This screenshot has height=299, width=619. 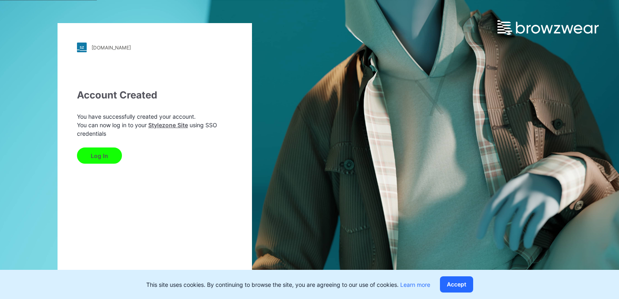 What do you see at coordinates (548, 28) in the screenshot?
I see `img: browzwear-logo.e42bd6dac1945053ebaf764b6aa21510.svg` at bounding box center [548, 28].